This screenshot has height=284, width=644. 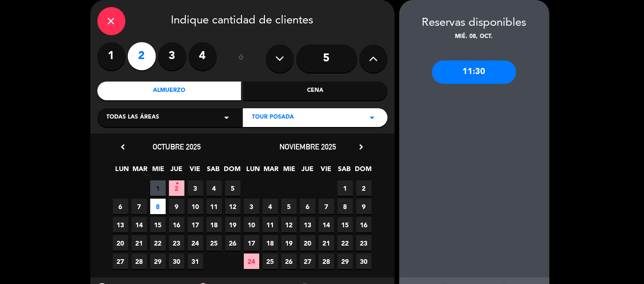 I want to click on div: Cena, so click(x=315, y=91).